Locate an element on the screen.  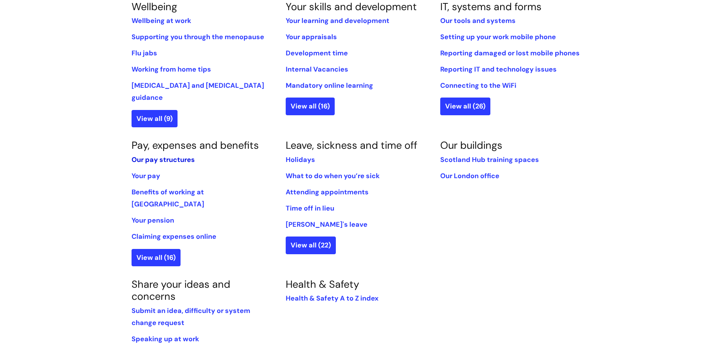
a: Our buildings is located at coordinates (471, 145).